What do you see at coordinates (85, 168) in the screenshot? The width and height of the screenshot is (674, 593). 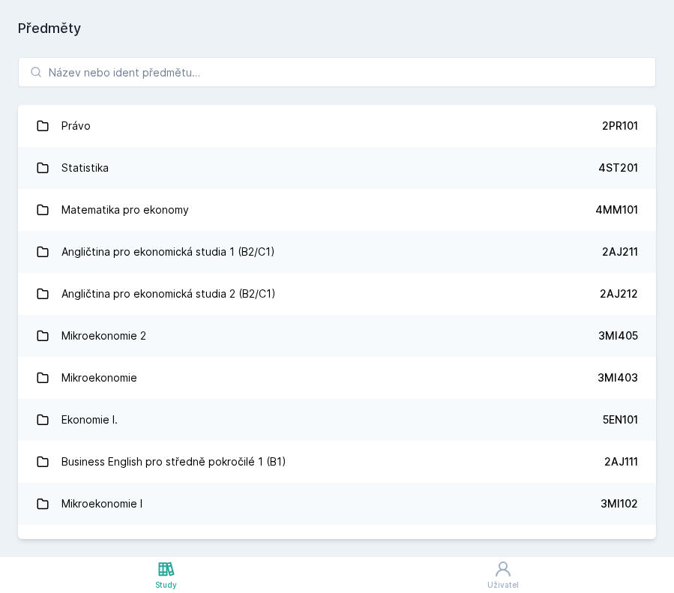 I see `div: Statistika` at bounding box center [85, 168].